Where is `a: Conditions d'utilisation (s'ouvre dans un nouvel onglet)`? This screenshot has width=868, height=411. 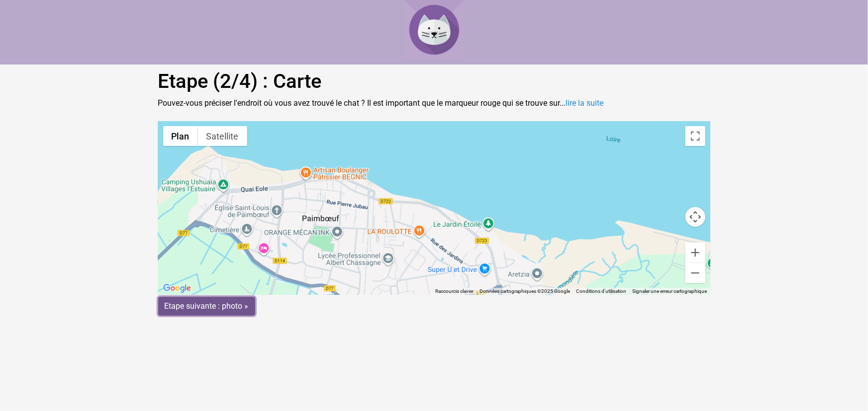
a: Conditions d'utilisation (s'ouvre dans un nouvel onglet) is located at coordinates (601, 291).